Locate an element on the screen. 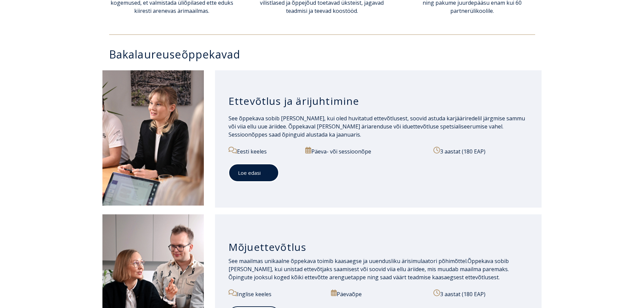  h3: Bakalaureuseõppekavad is located at coordinates (326, 54).